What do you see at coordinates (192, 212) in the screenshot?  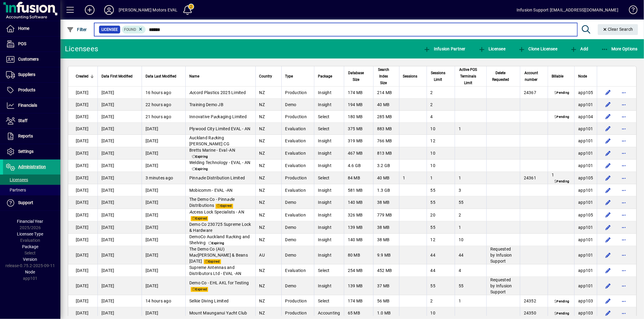 I see `em: Ac` at bounding box center [192, 212].